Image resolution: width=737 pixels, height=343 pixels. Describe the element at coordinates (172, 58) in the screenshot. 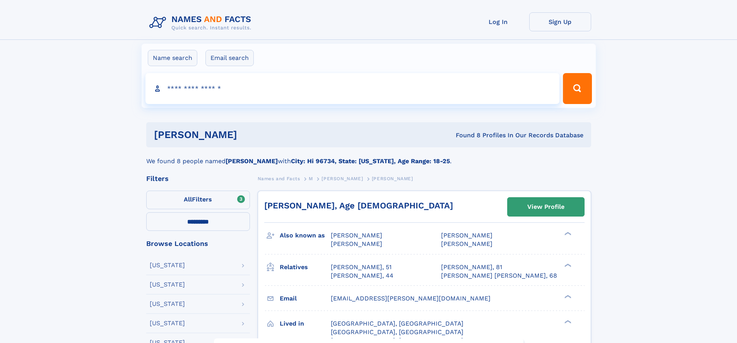

I see `label: Name search` at that location.